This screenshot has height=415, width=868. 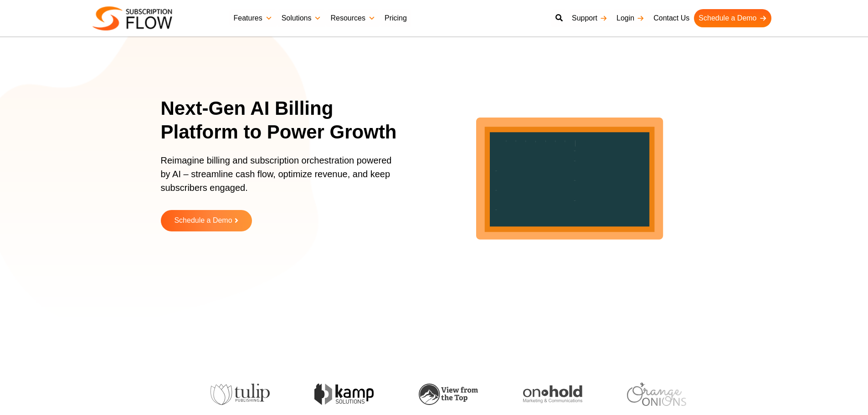 What do you see at coordinates (344, 394) in the screenshot?
I see `img: kamp-solution` at bounding box center [344, 394].